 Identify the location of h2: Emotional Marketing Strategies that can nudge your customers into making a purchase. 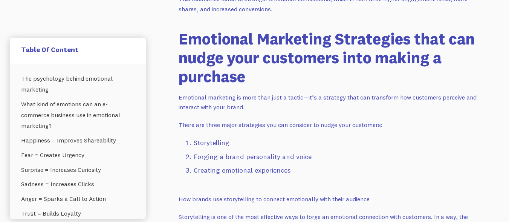
(329, 58).